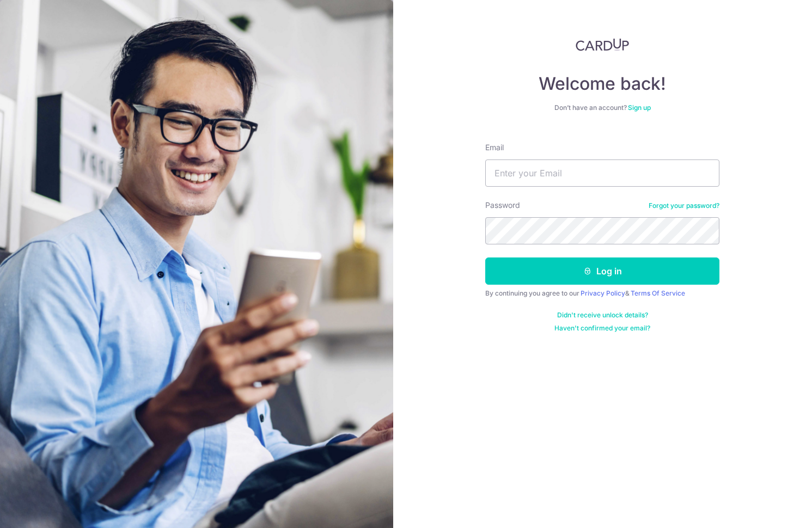 The width and height of the screenshot is (812, 528). I want to click on img: CardUp Logo, so click(602, 45).